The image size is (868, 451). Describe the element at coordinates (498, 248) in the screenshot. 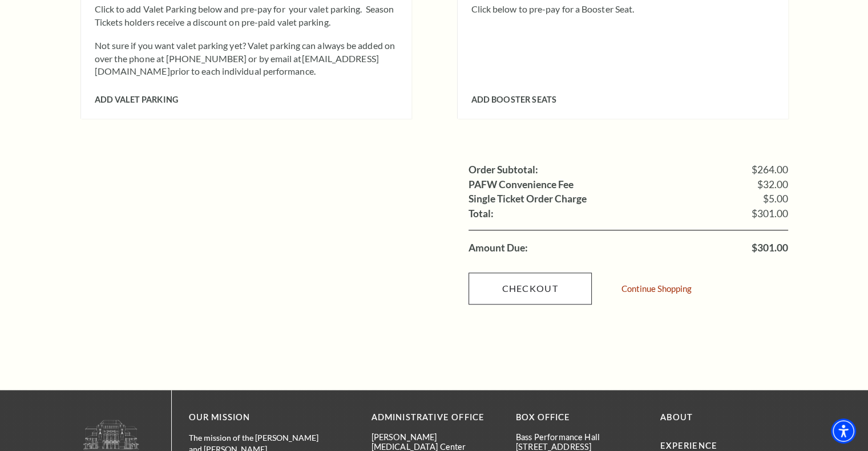

I see `label: Amount Due:` at that location.